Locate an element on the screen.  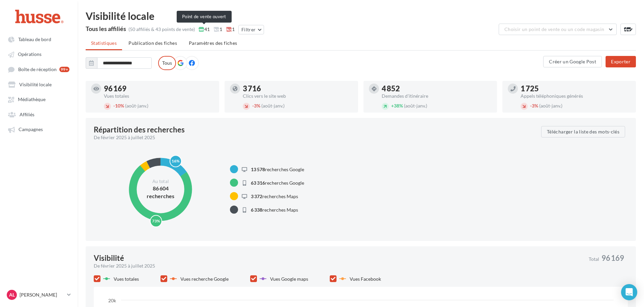
span: Médiathèque is located at coordinates (32, 100).